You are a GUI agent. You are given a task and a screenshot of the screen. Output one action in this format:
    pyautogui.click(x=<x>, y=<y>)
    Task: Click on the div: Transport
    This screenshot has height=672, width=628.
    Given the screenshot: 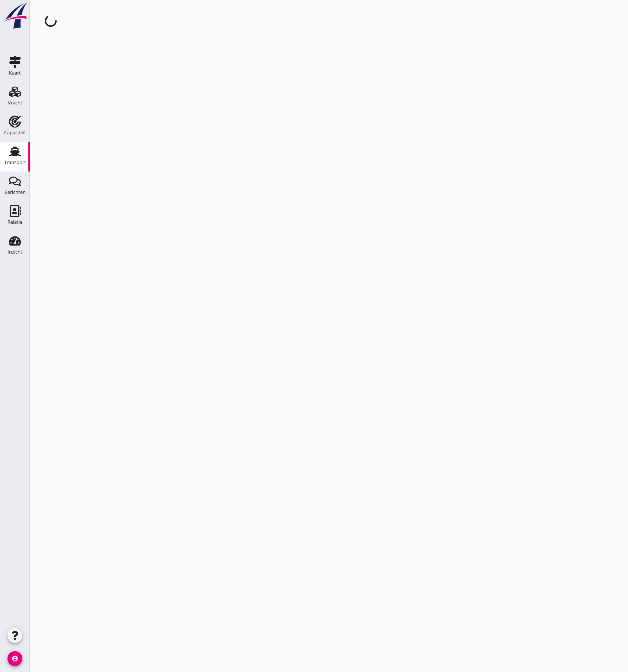 What is the action you would take?
    pyautogui.click(x=15, y=162)
    